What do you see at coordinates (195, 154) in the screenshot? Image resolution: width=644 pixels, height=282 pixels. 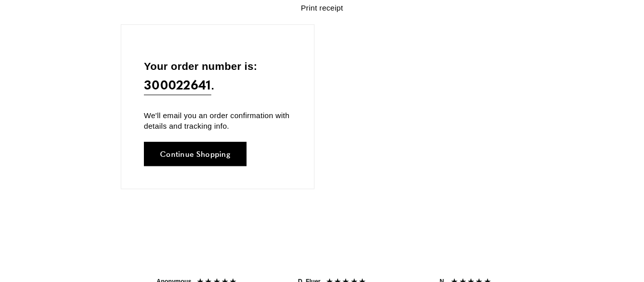 I see `span: Continue Shopping` at bounding box center [195, 154].